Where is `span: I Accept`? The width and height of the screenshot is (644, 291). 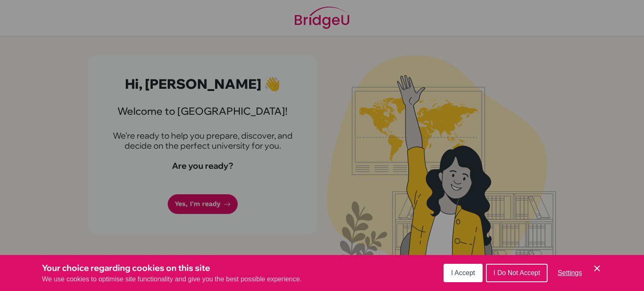
span: I Accept is located at coordinates (463, 272).